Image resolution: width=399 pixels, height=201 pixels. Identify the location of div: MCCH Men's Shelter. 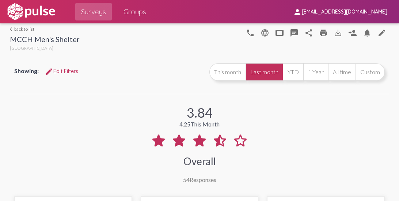
(45, 40).